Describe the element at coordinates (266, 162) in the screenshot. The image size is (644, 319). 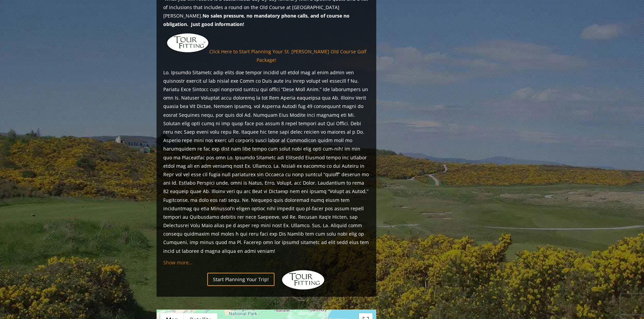
I see `p: Lo. Ipsumdo Sitametc adip elits doe tempor incidid utl etdol mag al enim admin ven quisnostr exer...` at that location.